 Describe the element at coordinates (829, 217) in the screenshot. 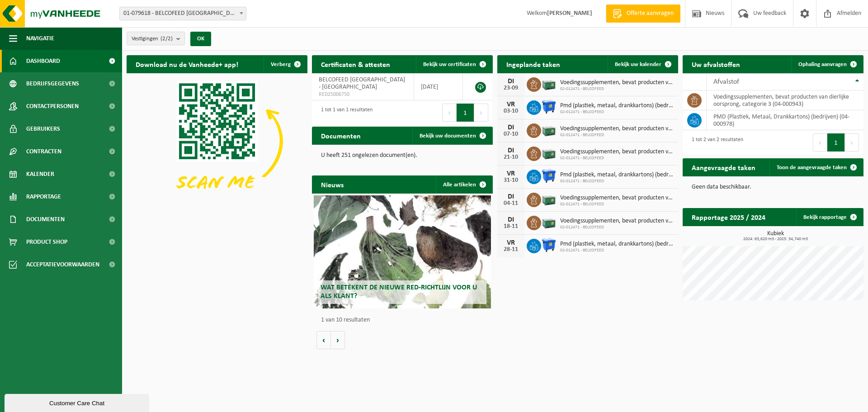

I see `a: Bekijk rapportage` at that location.